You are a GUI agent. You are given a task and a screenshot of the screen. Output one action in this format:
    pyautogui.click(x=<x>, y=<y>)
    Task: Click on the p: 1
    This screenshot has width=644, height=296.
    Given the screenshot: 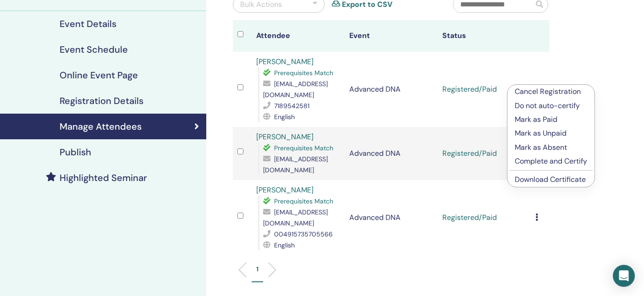 What is the action you would take?
    pyautogui.click(x=257, y=269)
    